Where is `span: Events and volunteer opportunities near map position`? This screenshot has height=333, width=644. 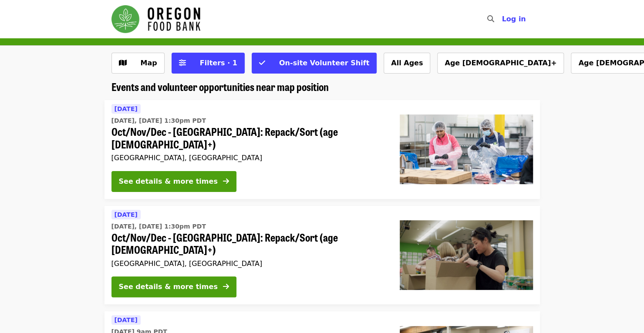 span: Events and volunteer opportunities near map position is located at coordinates (220, 86).